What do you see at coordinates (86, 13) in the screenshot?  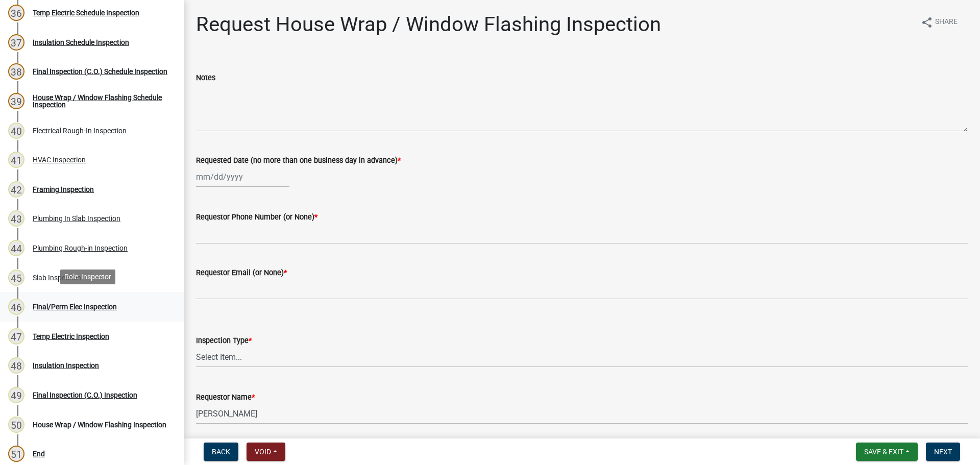 I see `div: Temp Electric Schedule Inspection` at bounding box center [86, 13].